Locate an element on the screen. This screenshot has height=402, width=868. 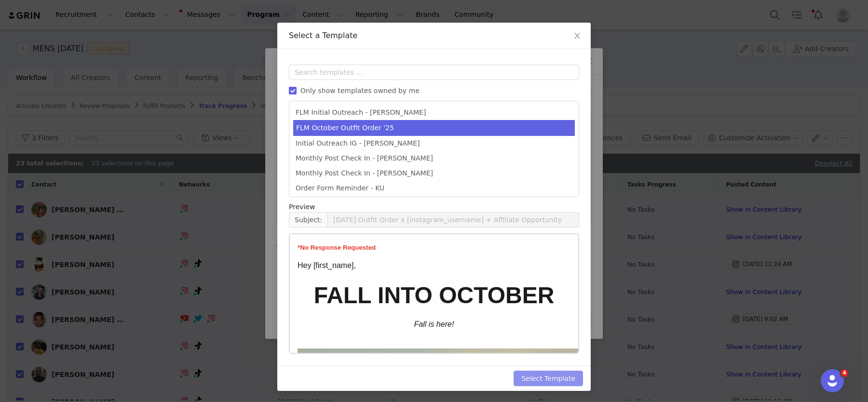
button: Close is located at coordinates (577, 36).